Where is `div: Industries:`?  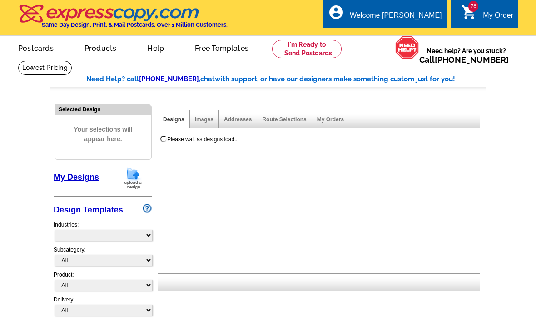 div: Industries: is located at coordinates (103, 231).